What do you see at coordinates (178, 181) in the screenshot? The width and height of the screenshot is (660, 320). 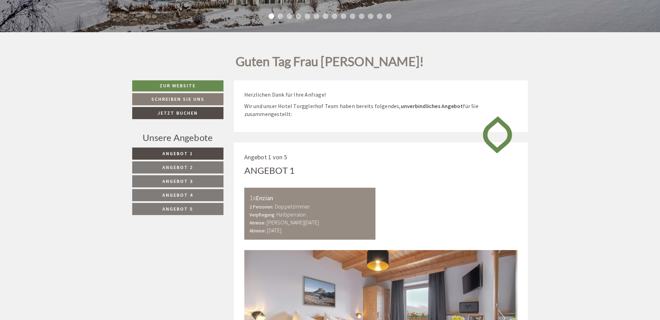 I see `span: Angebot 3` at bounding box center [178, 181].